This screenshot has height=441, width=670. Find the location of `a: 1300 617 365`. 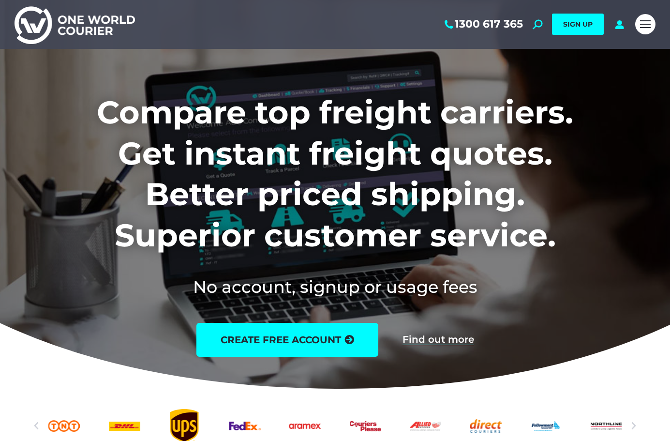

a: 1300 617 365 is located at coordinates (483, 24).